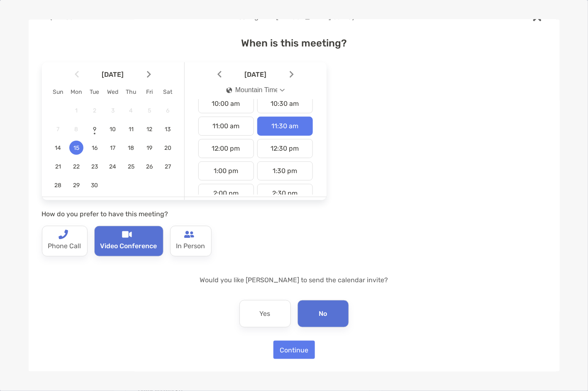 The height and width of the screenshot is (391, 588). I want to click on div: 2:00 pm, so click(226, 193).